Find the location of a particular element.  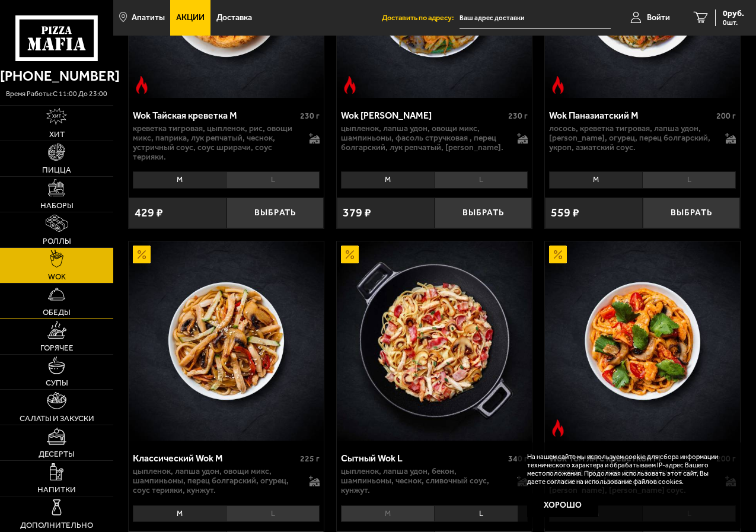

p: цыпленок, лапша удон, бекон, шампиньоны, чеснок, сливочный соус, кунжут. is located at coordinates (425, 481).